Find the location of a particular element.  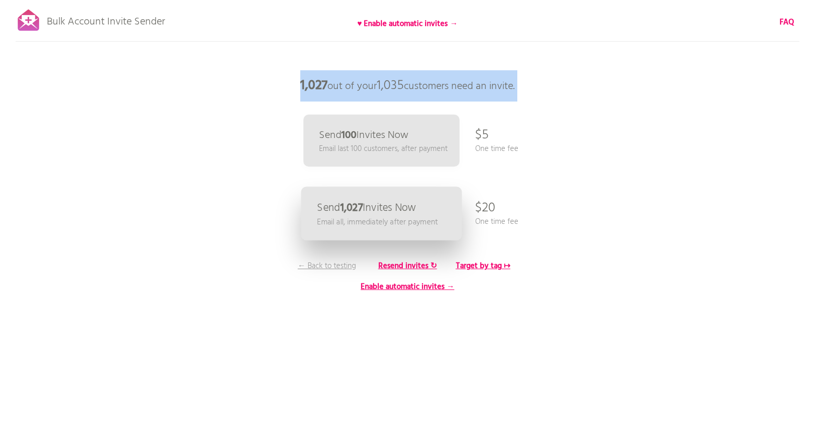

b: Target by tag ↦ is located at coordinates (483, 266).